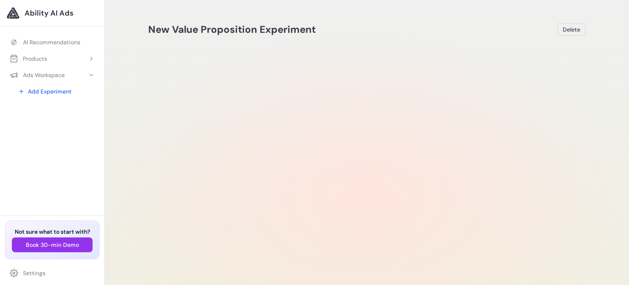  Describe the element at coordinates (52, 59) in the screenshot. I see `button: Products` at that location.